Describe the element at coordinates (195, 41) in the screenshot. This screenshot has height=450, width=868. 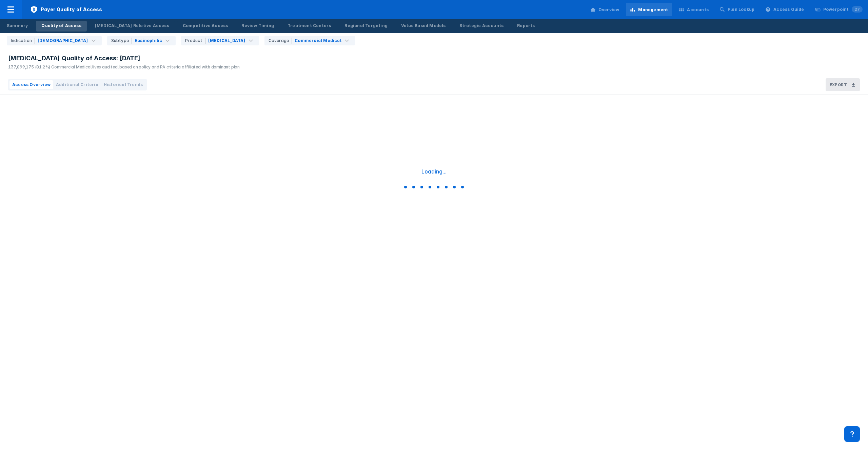
I see `div: Product` at that location.